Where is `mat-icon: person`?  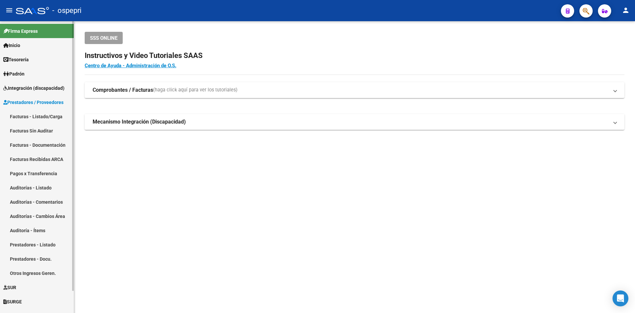
mat-icon: person is located at coordinates (626, 10).